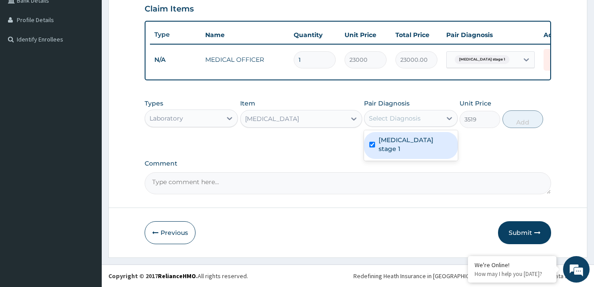  What do you see at coordinates (154, 103) in the screenshot?
I see `label: Types` at bounding box center [154, 103].